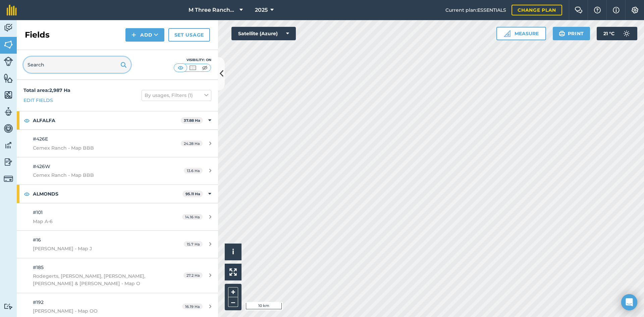 The width and height of the screenshot is (644, 317). What do you see at coordinates (618, 33) in the screenshot?
I see `button: 21 °C` at bounding box center [618, 33].